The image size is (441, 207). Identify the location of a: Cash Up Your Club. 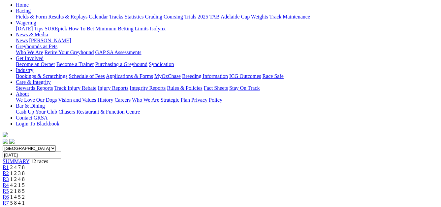
(36, 112).